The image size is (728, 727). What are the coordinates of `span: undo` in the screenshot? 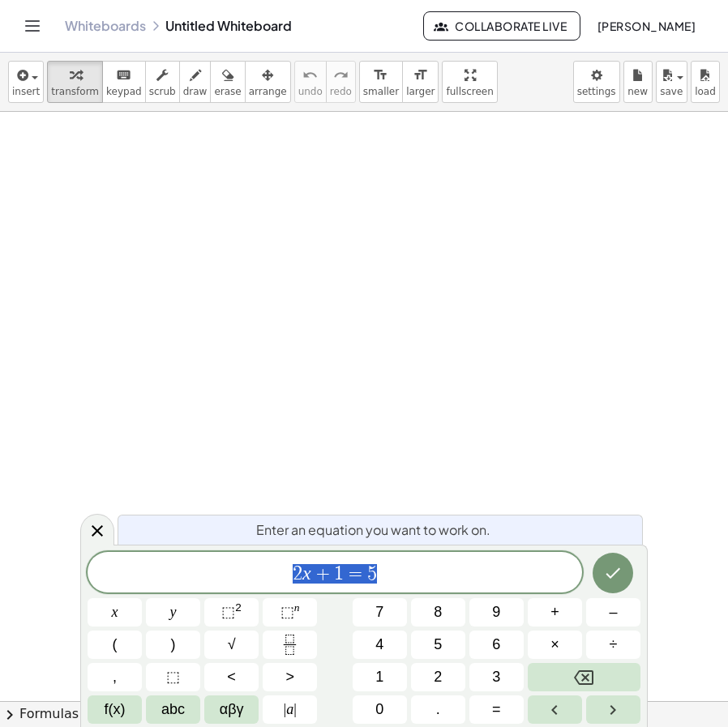 It's located at (310, 92).